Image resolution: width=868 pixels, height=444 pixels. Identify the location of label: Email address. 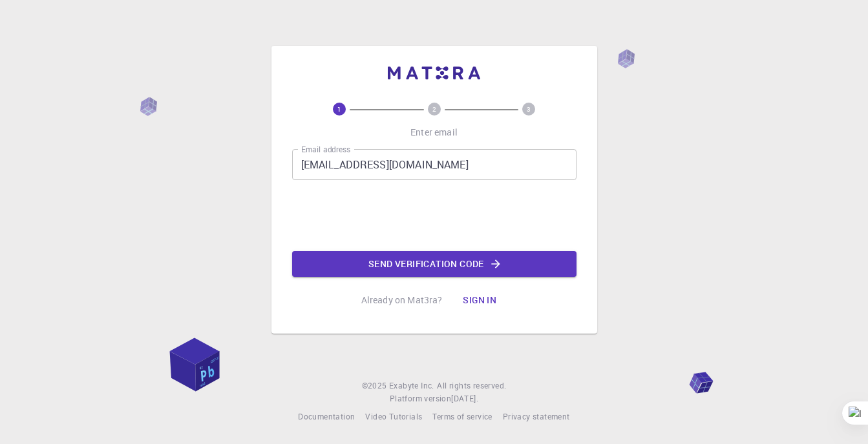
(326, 149).